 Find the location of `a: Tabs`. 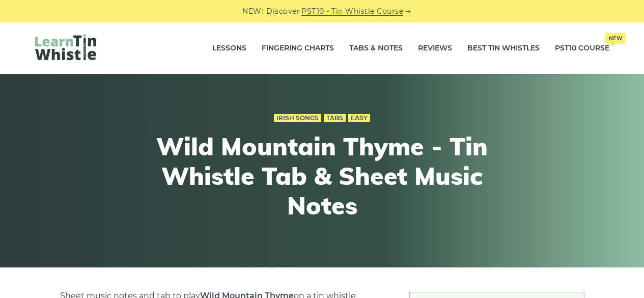

a: Tabs is located at coordinates (335, 118).